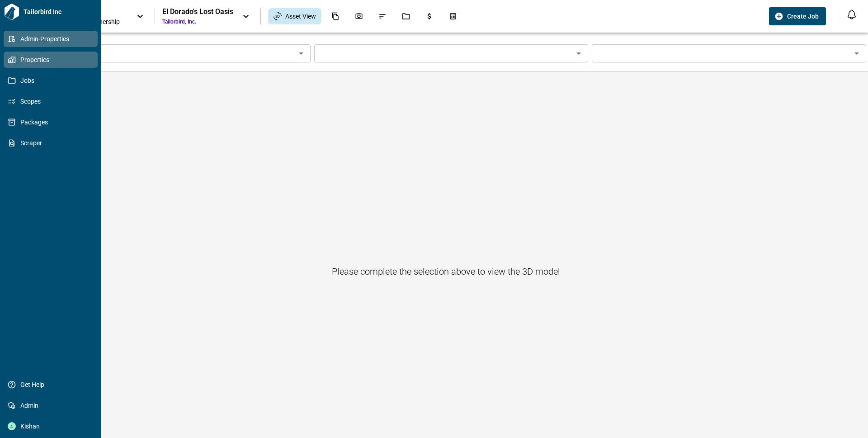  What do you see at coordinates (445, 271) in the screenshot?
I see `h6: Please complete the selection above to view the 3D model` at bounding box center [445, 271].